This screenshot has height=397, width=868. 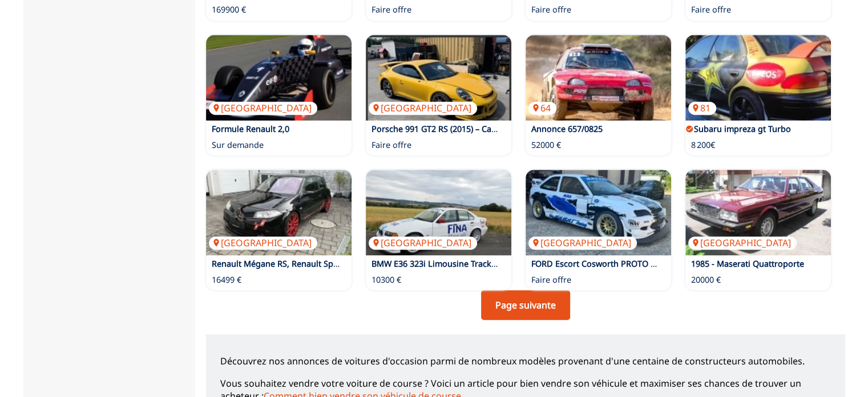 What do you see at coordinates (599, 213) in the screenshot?
I see `img: FORD Escort Cosworth PROTO by Gabat` at bounding box center [599, 213].